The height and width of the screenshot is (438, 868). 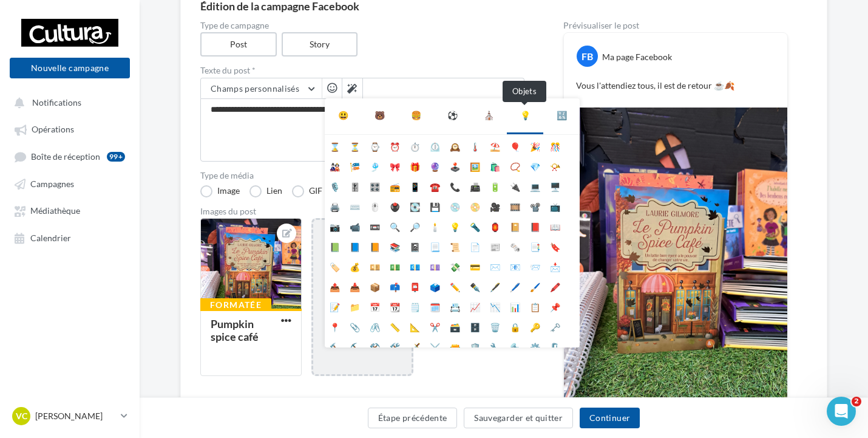 What do you see at coordinates (362, 176) in the screenshot?
I see `label: Type de média` at bounding box center [362, 176].